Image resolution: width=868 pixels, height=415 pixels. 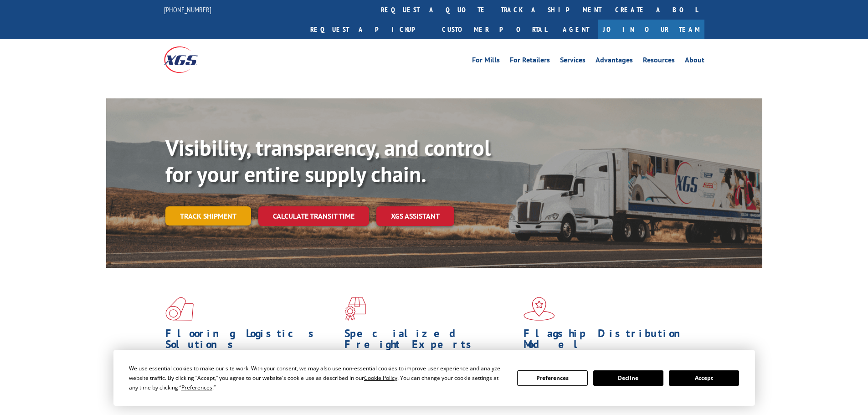 I want to click on img: xgs-icon-total-supply-chain-intelligence-red, so click(x=179, y=308).